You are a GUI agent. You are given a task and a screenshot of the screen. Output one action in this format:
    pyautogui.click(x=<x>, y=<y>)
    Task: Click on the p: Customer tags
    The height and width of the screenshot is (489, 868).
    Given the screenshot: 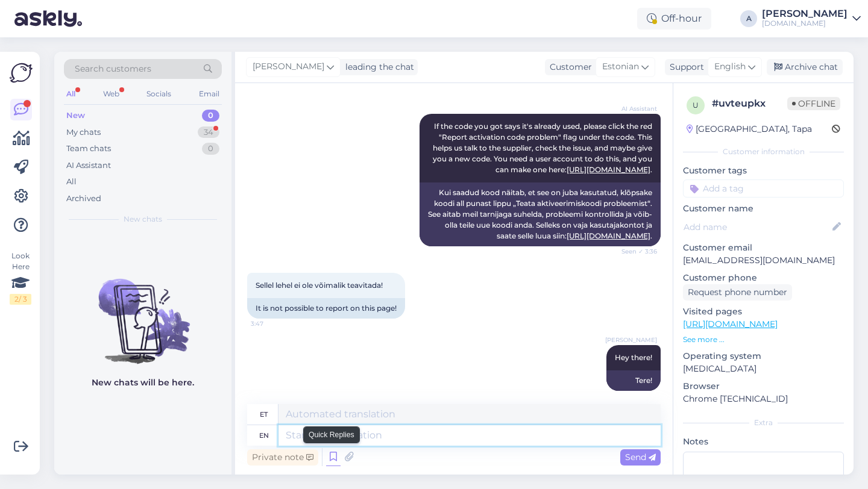 What is the action you would take?
    pyautogui.click(x=763, y=171)
    